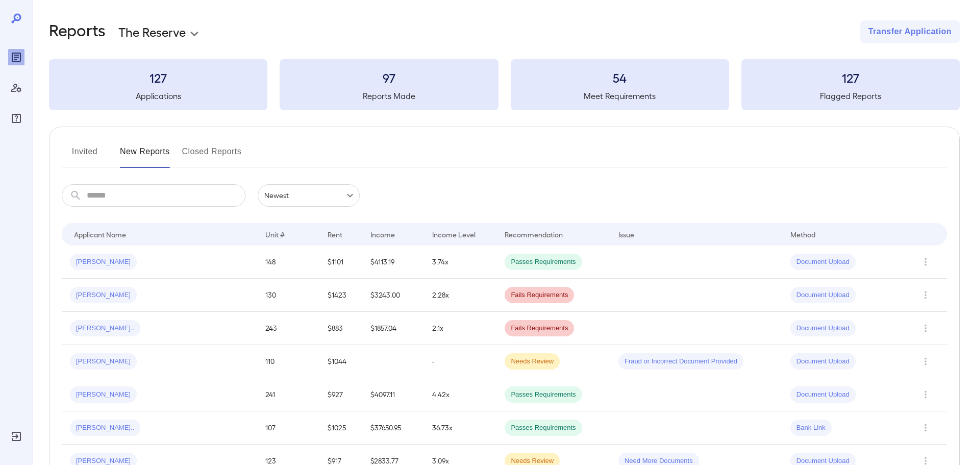  I want to click on div: Issue, so click(626, 234).